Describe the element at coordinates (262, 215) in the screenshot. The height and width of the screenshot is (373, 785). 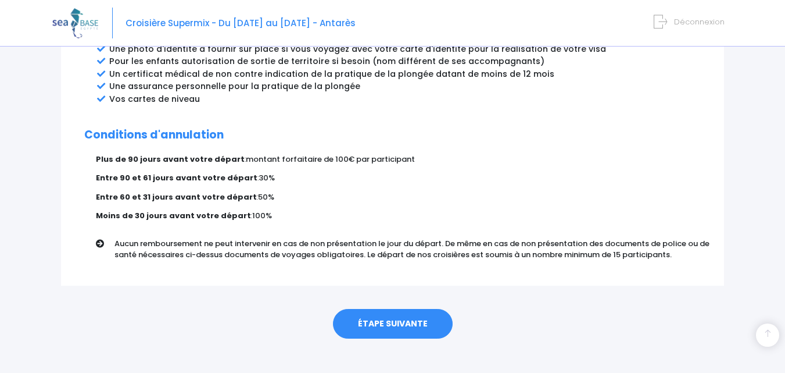
I see `span: 100%` at that location.